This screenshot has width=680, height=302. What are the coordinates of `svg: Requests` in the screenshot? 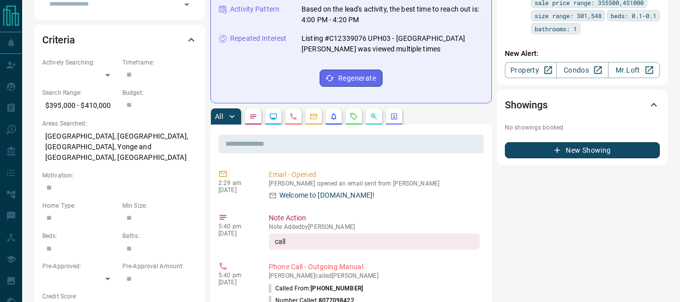 It's located at (354, 116).